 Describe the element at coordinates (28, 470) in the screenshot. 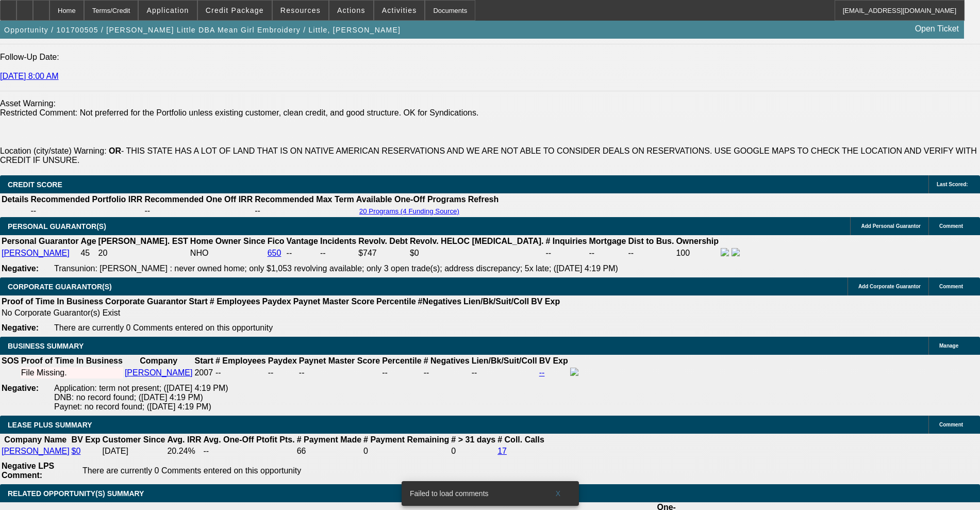

I see `b: Negative LPS Comment:` at that location.